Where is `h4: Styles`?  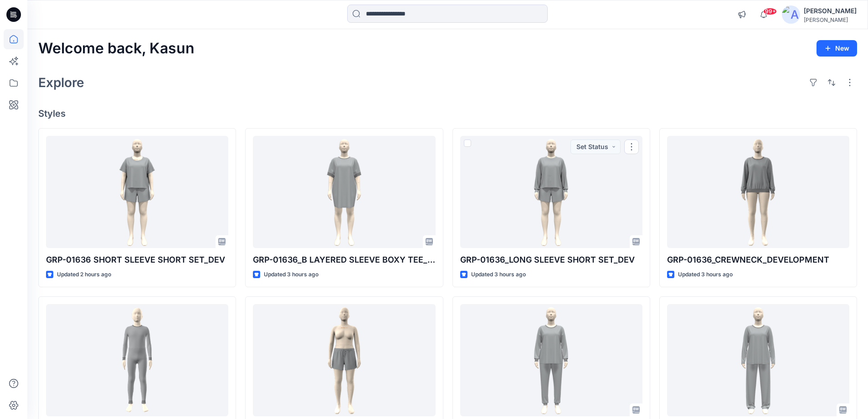
h4: Styles is located at coordinates (447, 114).